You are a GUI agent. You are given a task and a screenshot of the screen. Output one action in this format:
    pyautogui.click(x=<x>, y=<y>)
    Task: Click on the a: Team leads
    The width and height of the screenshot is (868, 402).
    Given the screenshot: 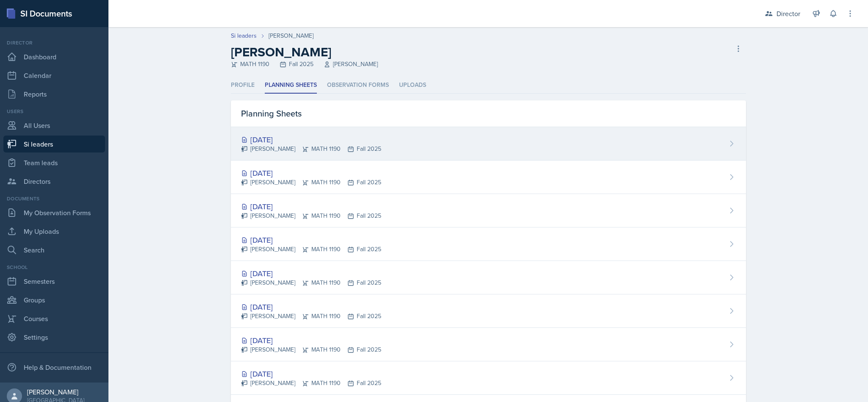 What is the action you would take?
    pyautogui.click(x=54, y=163)
    